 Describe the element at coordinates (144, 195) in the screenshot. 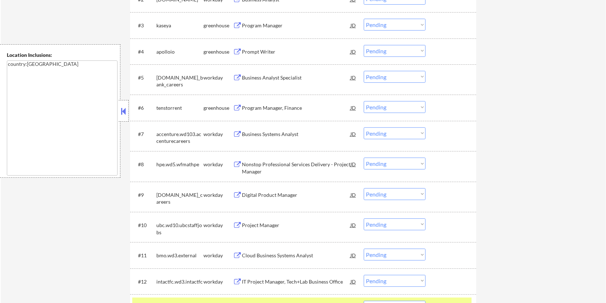

I see `div: #9` at that location.